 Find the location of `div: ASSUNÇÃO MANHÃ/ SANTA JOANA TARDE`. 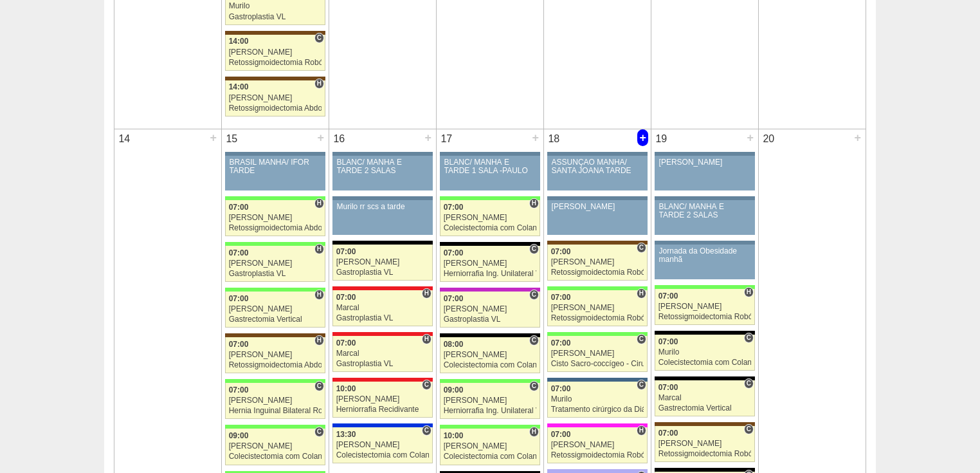

div: ASSUNÇÃO MANHÃ/ SANTA JOANA TARDE is located at coordinates (597, 167).